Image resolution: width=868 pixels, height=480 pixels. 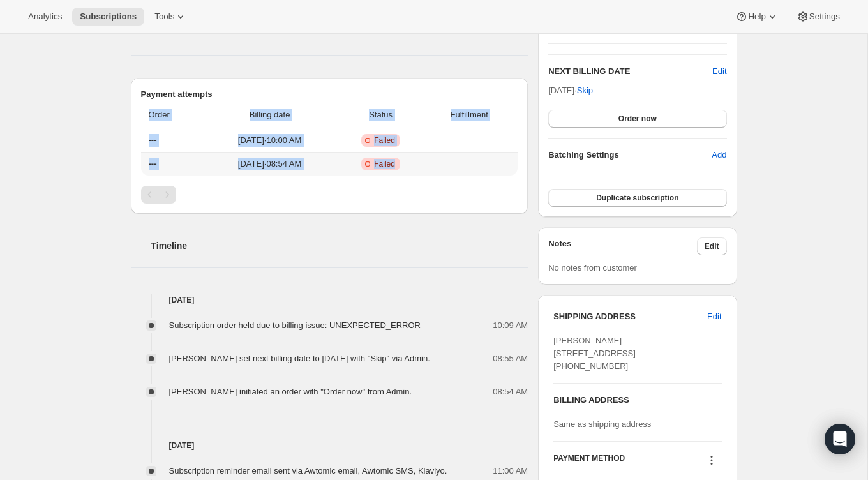 I want to click on span: Billing date, so click(x=269, y=115).